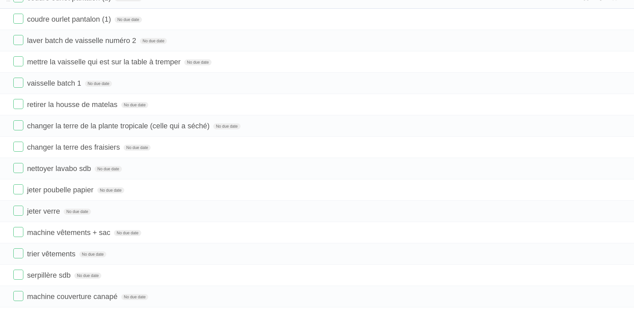 The width and height of the screenshot is (634, 309). What do you see at coordinates (60, 168) in the screenshot?
I see `span: nettoyer lavabo sdb` at bounding box center [60, 168].